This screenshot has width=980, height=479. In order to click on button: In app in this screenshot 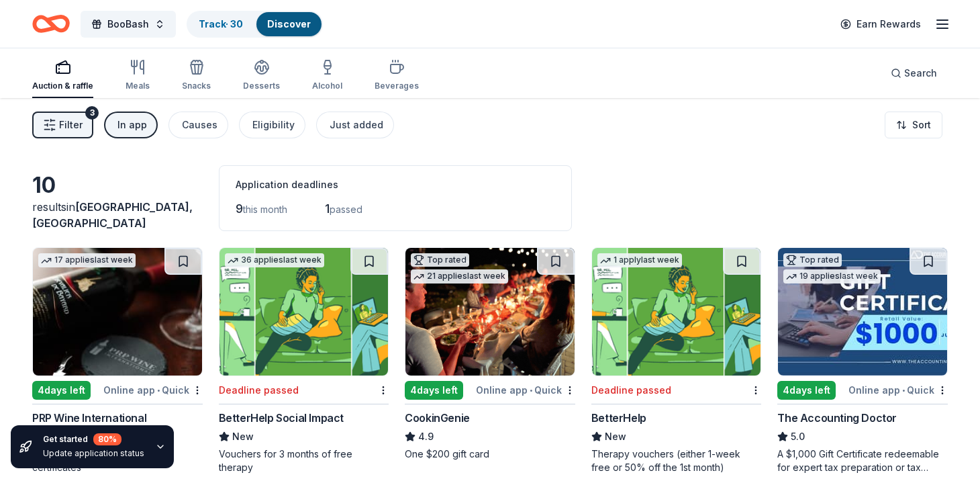, I will do `click(131, 125)`.